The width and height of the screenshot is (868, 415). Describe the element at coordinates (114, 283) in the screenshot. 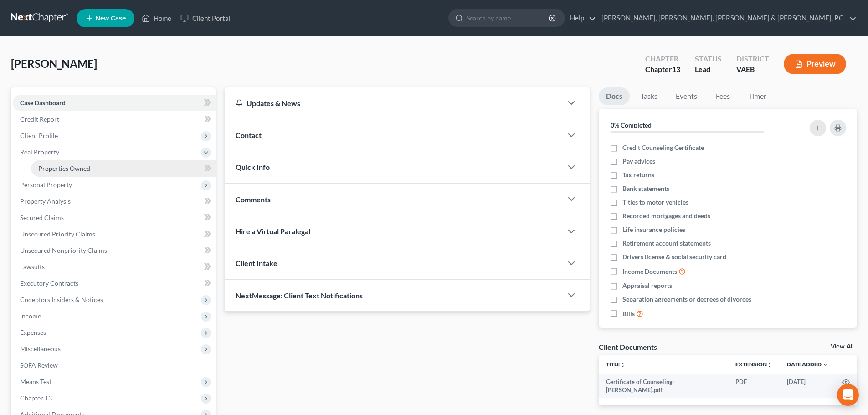

I see `a: Executory Contracts` at that location.